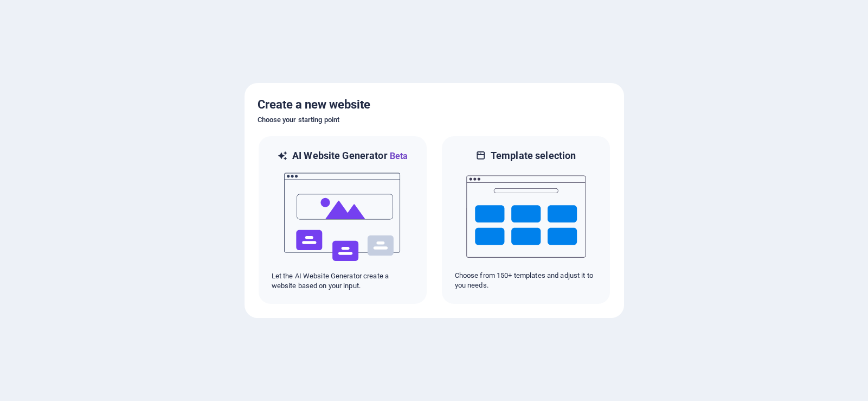 This screenshot has height=401, width=868. I want to click on img: ai, so click(343, 217).